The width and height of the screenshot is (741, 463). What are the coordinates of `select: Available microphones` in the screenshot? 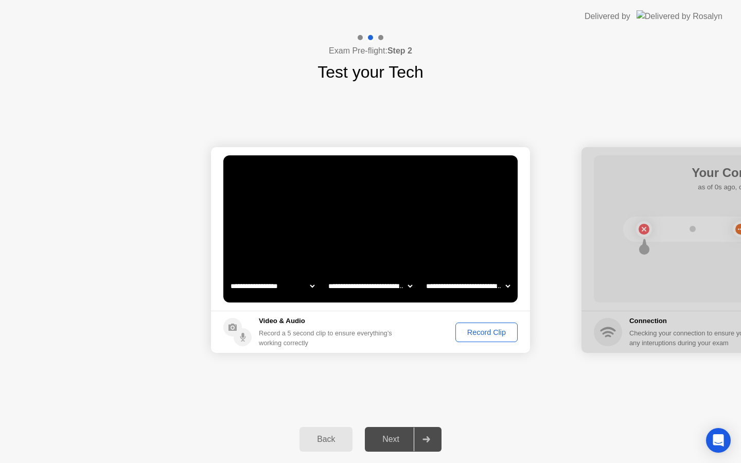 It's located at (467, 286).